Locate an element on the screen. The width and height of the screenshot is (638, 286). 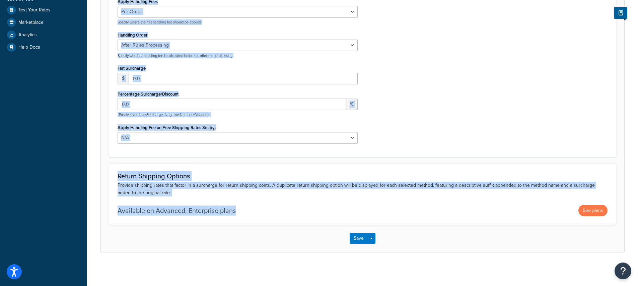
p: Specify where the flat handling fee should be applied is located at coordinates (237, 22).